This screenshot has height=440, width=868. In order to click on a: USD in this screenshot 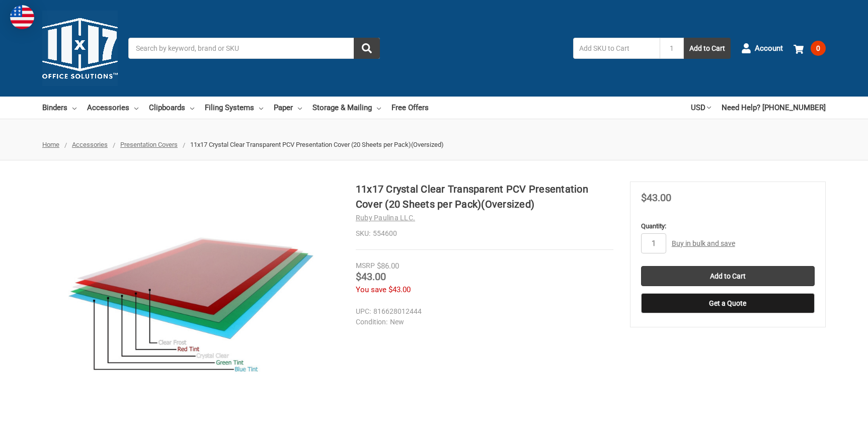, I will do `click(701, 108)`.